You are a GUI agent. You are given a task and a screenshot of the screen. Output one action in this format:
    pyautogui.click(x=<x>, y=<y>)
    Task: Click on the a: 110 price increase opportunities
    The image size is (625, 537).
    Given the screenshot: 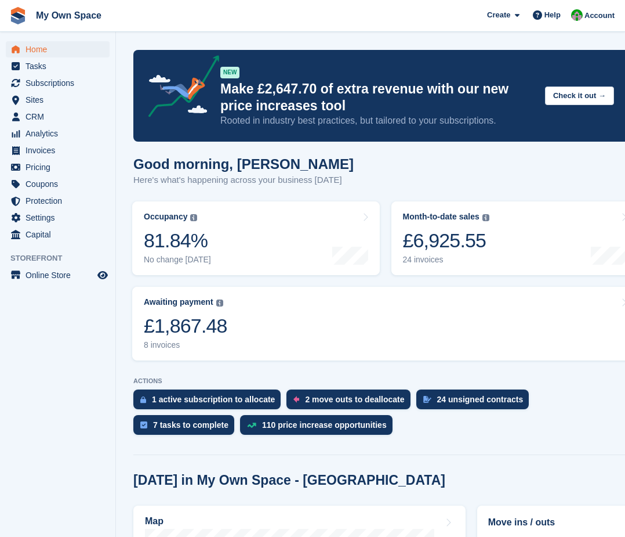 What is the action you would take?
    pyautogui.click(x=319, y=428)
    